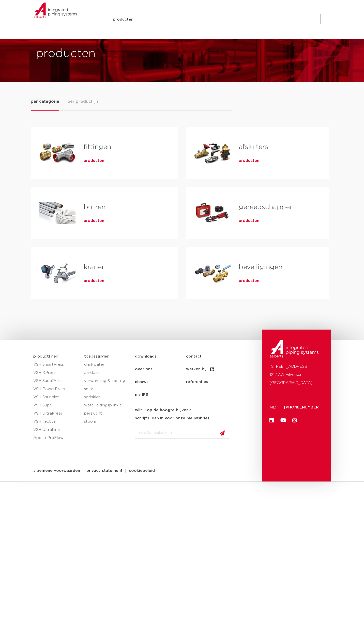 This screenshot has width=364, height=624. I want to click on a: markten, so click(152, 19).